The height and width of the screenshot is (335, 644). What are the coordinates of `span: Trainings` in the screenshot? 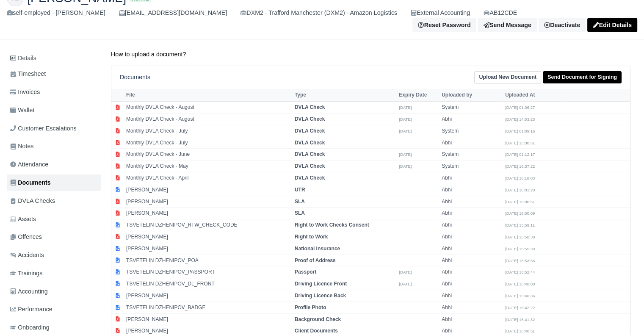 It's located at (26, 273).